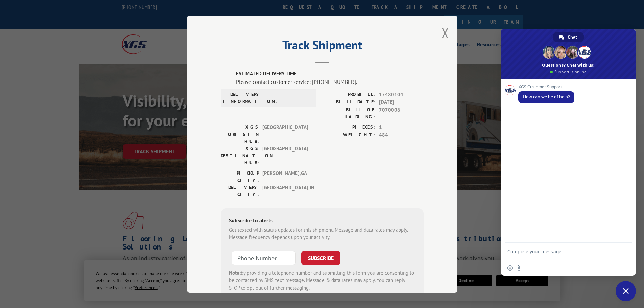 This screenshot has width=644, height=308. What do you see at coordinates (349, 135) in the screenshot?
I see `label: WEIGHT:` at bounding box center [349, 135].